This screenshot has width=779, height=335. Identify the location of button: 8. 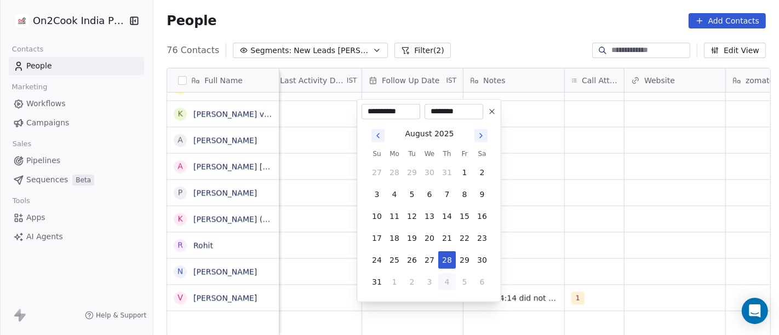
(465, 195).